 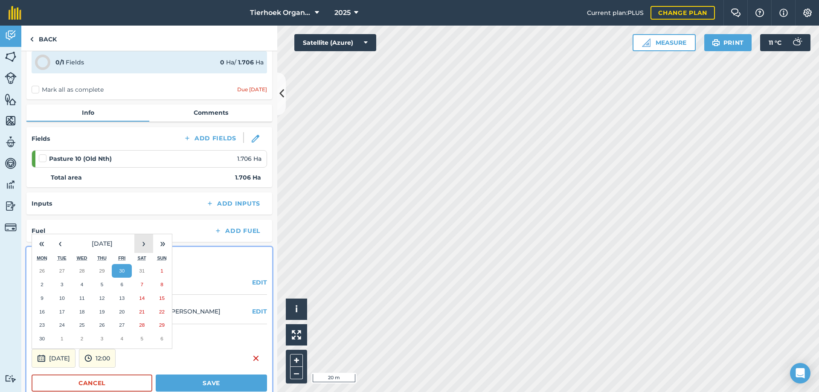 I want to click on abbr: 3 June 2025, so click(x=62, y=284).